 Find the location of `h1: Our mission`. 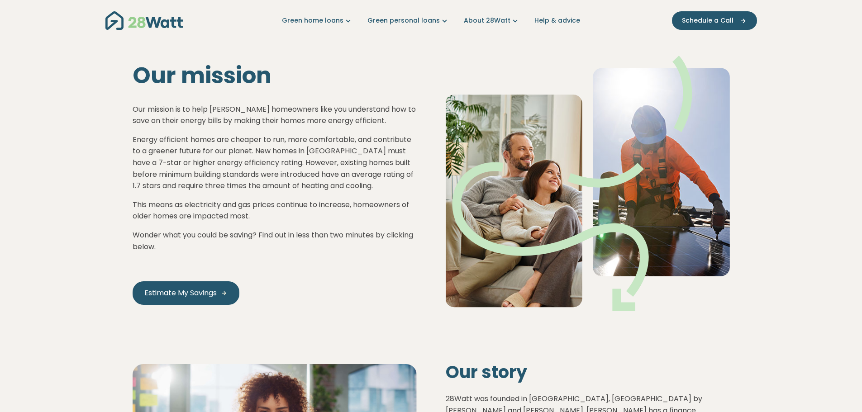

h1: Our mission is located at coordinates (275, 76).